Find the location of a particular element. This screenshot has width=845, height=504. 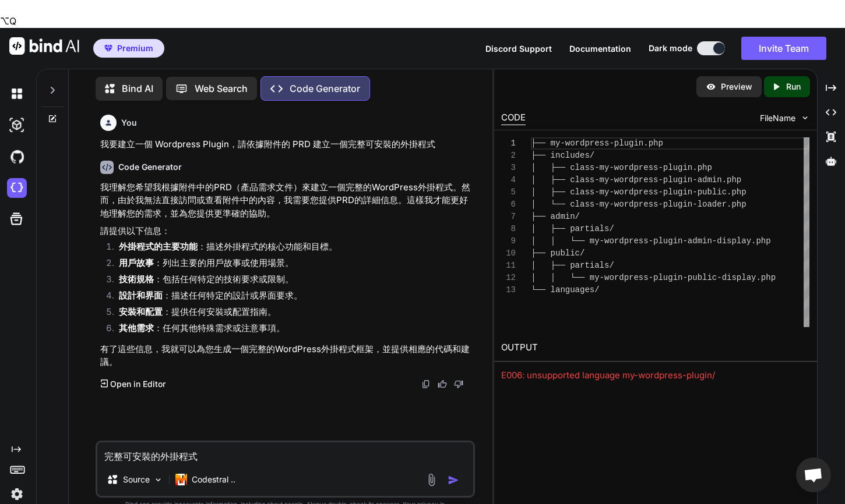

img: preview is located at coordinates (711, 87).